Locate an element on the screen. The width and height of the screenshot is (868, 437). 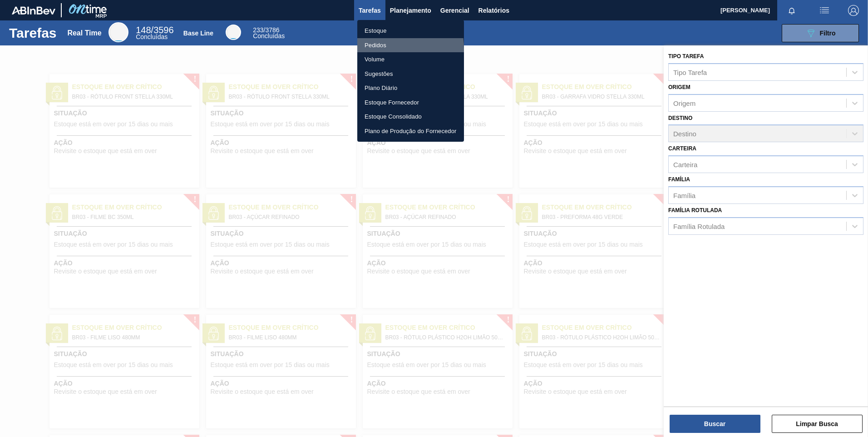
li: Estoque Consolidado is located at coordinates (410, 117).